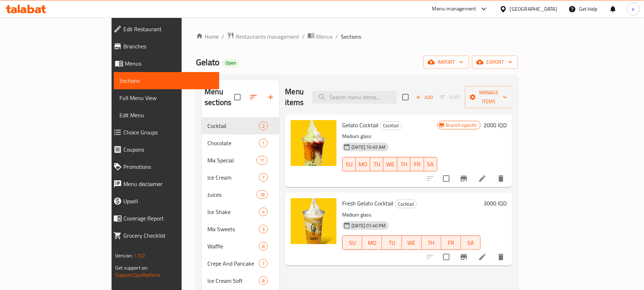 The height and width of the screenshot is (290, 644). What do you see at coordinates (233, 212) in the screenshot?
I see `span: Ice Shake` at bounding box center [233, 212].